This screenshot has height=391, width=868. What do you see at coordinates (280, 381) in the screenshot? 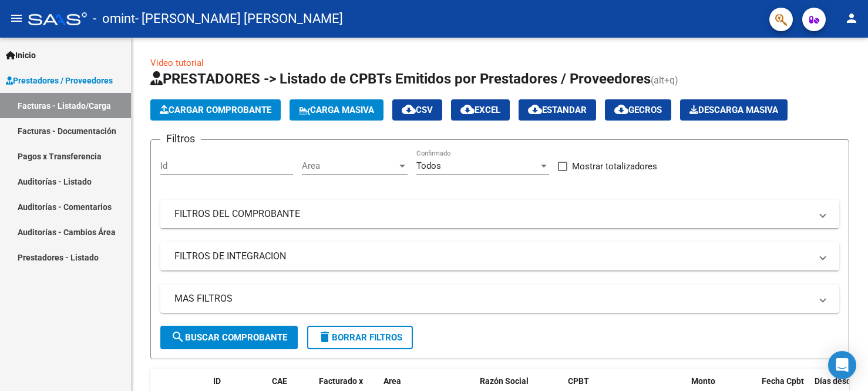
I see `span: CAE` at bounding box center [280, 381].